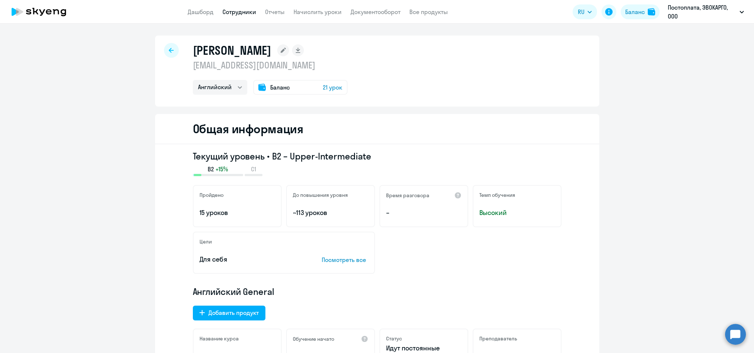 This screenshot has height=353, width=754. Describe the element at coordinates (407, 195) in the screenshot. I see `h5: Время разговора` at that location.